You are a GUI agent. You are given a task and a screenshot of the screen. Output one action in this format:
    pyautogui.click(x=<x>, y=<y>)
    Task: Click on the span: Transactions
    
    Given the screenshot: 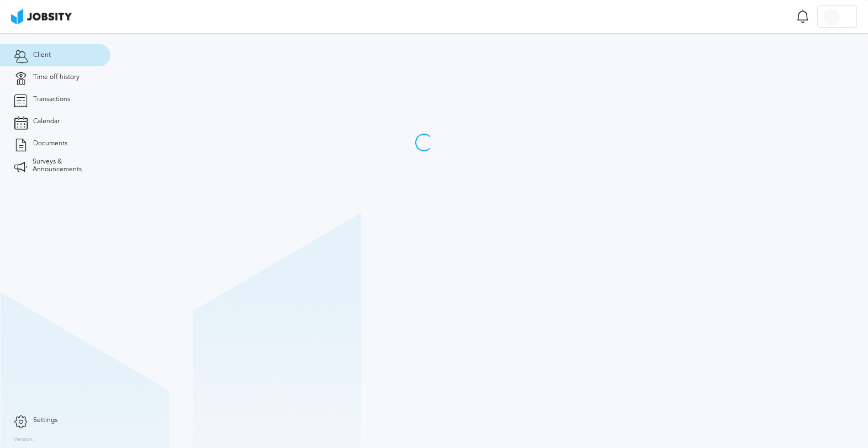 What is the action you would take?
    pyautogui.click(x=51, y=99)
    